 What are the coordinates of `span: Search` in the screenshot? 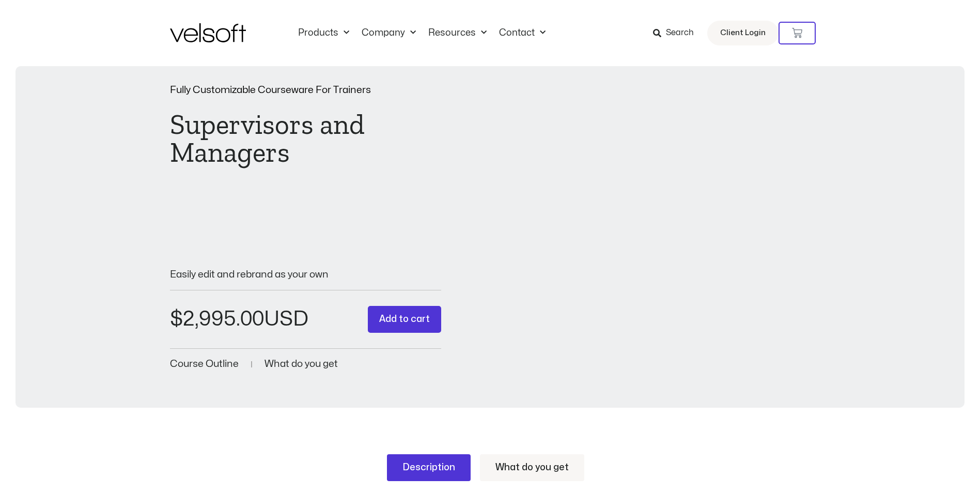 It's located at (680, 33).